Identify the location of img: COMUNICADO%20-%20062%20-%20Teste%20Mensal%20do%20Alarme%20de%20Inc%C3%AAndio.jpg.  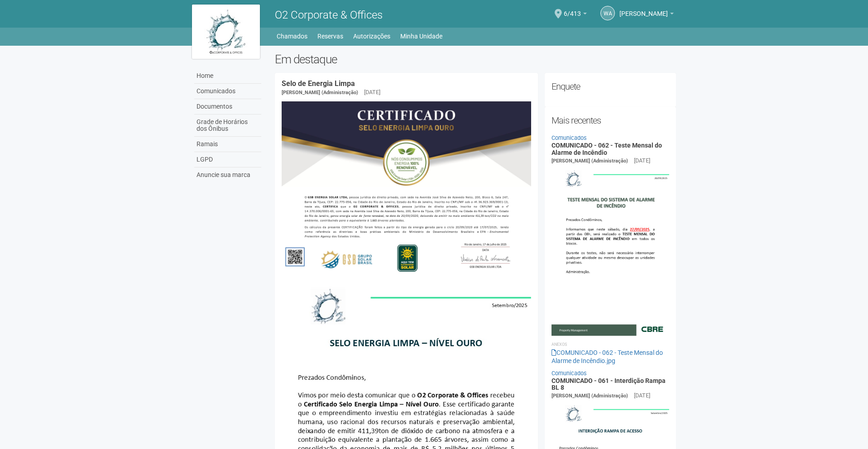
(610, 251).